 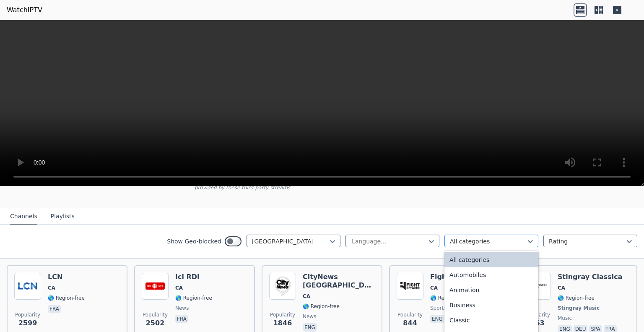 What do you see at coordinates (24, 10) in the screenshot?
I see `a: WatchIPTV` at bounding box center [24, 10].